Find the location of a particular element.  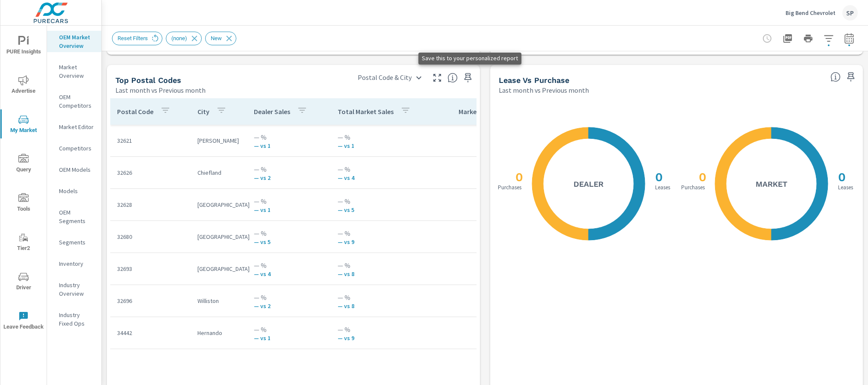

h5: Lease vs Purchase is located at coordinates (533, 80).